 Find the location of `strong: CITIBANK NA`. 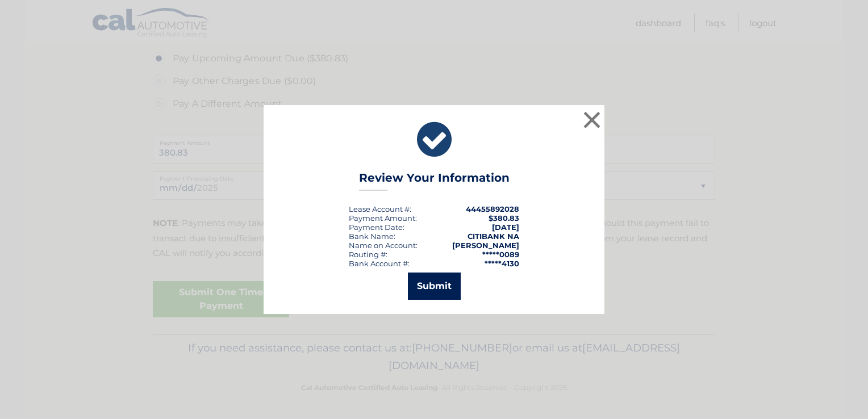

strong: CITIBANK NA is located at coordinates (493, 236).